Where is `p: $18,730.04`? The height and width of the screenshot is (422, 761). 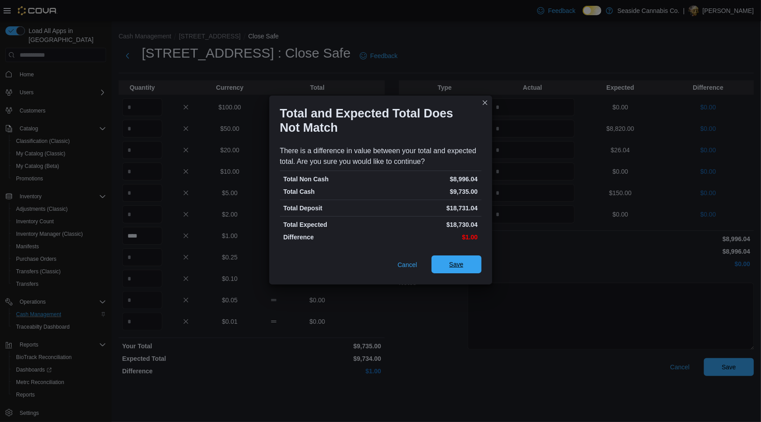
p: $18,730.04 is located at coordinates (430, 224).